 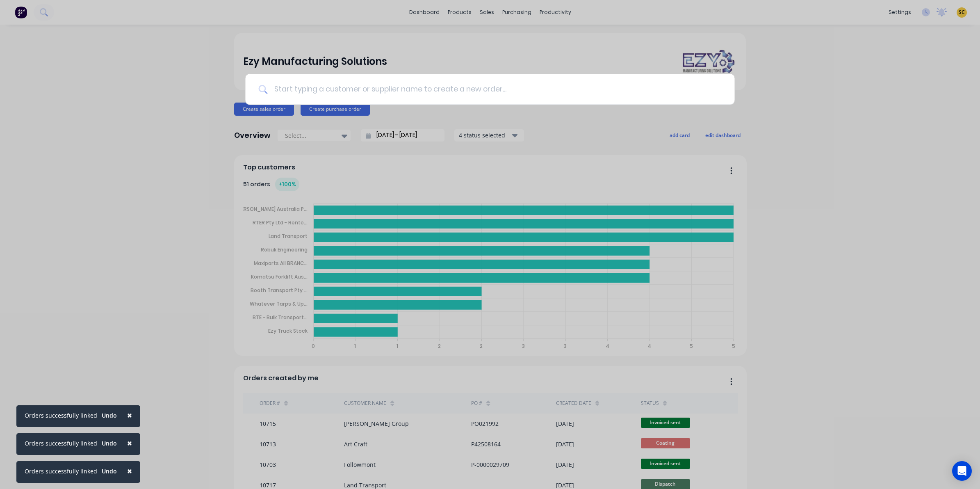 What do you see at coordinates (494, 89) in the screenshot?
I see `input: Start typing a customer or supplier name to create a new order...` at bounding box center [494, 89].